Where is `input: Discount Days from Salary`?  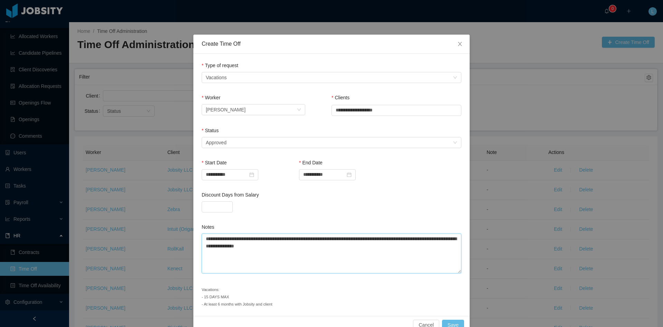
input: Discount Days from Salary is located at coordinates (217, 207).